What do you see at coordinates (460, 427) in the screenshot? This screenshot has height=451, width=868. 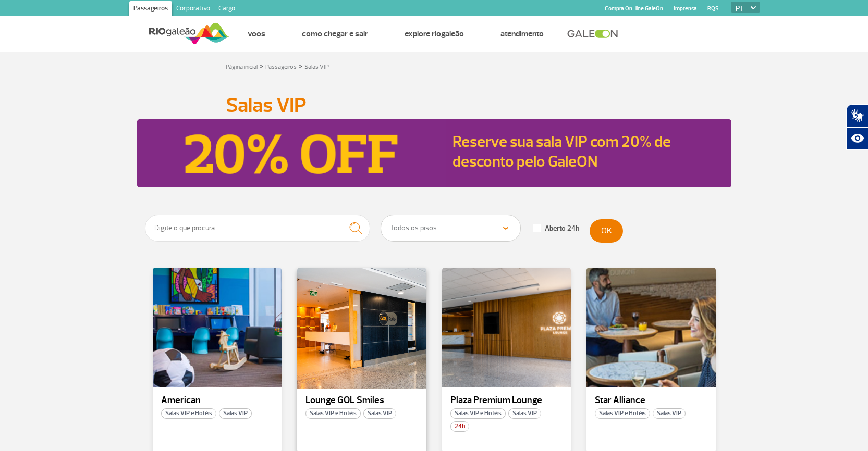 I see `span: 24h` at bounding box center [460, 427].